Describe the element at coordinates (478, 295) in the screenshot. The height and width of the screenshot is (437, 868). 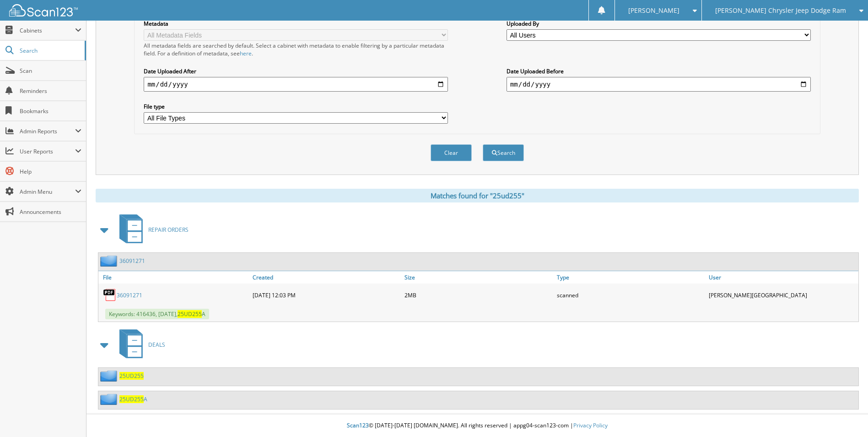
I see `div: 2MB` at that location.